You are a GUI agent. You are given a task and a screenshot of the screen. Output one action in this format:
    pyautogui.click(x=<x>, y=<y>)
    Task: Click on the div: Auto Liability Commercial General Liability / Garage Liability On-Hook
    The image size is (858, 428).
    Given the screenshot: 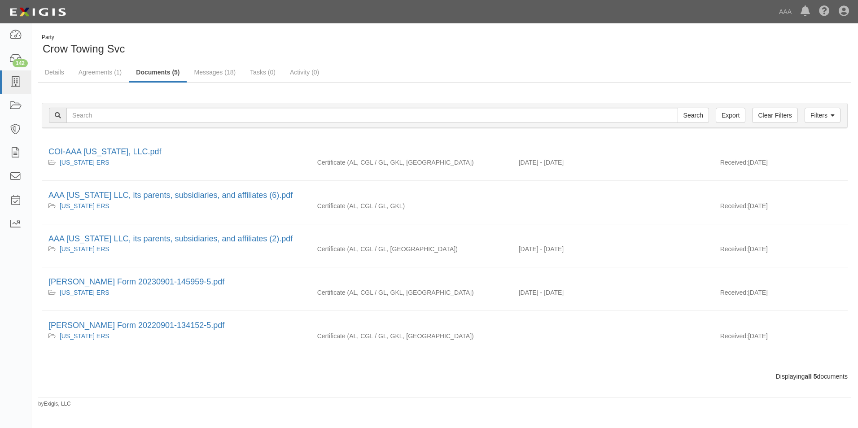 What is the action you would take?
    pyautogui.click(x=411, y=249)
    